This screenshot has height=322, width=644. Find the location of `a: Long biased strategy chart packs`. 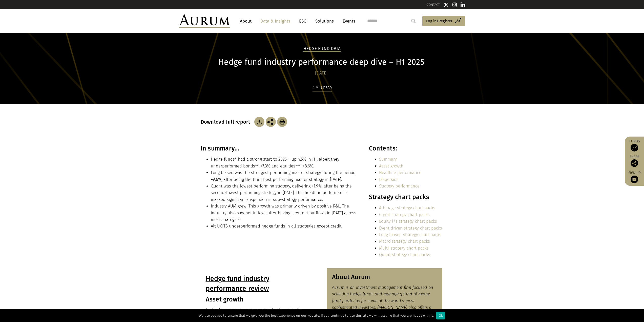

a: Long biased strategy chart packs is located at coordinates (410, 235).